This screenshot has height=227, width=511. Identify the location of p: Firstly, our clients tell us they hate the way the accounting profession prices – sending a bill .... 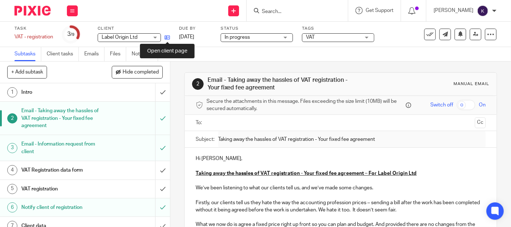
(341, 206).